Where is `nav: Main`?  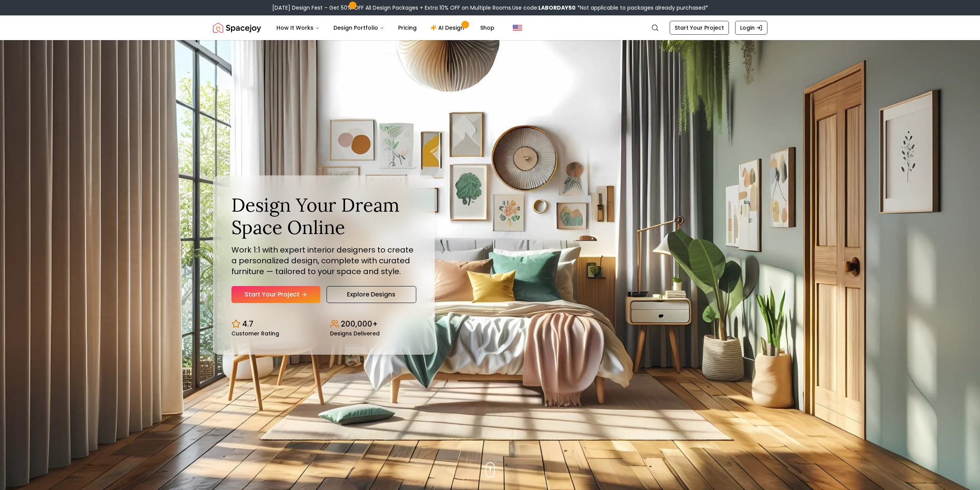 nav: Main is located at coordinates (386, 28).